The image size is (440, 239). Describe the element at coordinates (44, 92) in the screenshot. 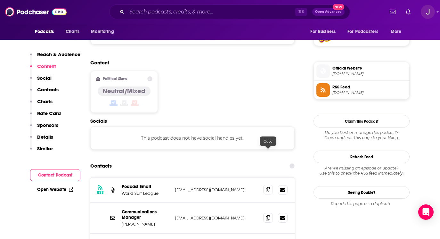

I see `button: Contacts` at that location.